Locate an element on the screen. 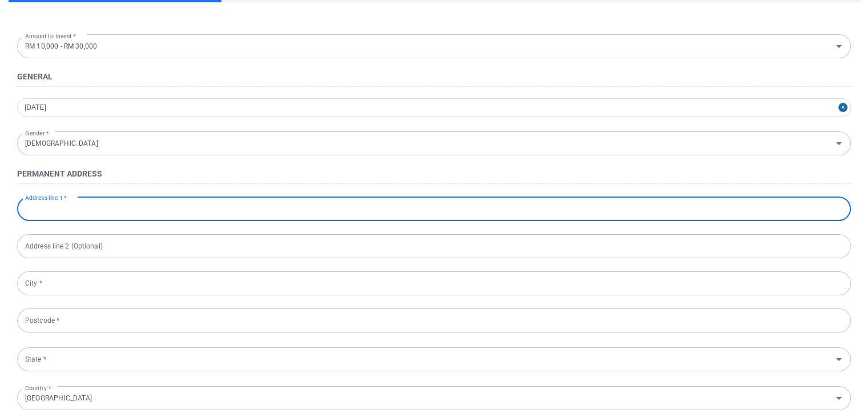 This screenshot has height=417, width=868. label: Country * is located at coordinates (37, 388).